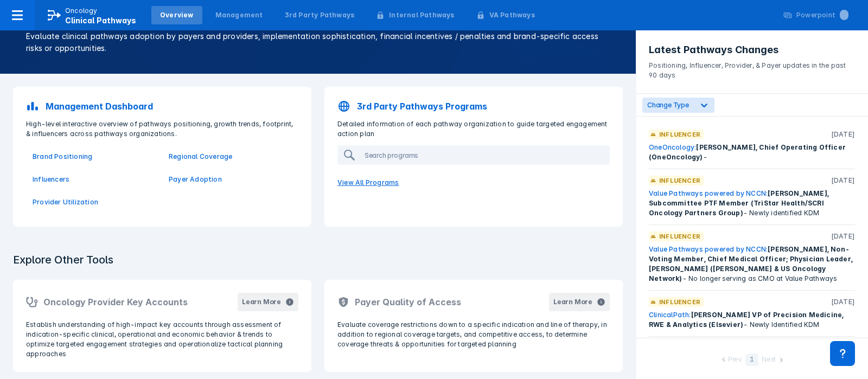 Image resolution: width=868 pixels, height=379 pixels. I want to click on a: View All Programs, so click(474, 183).